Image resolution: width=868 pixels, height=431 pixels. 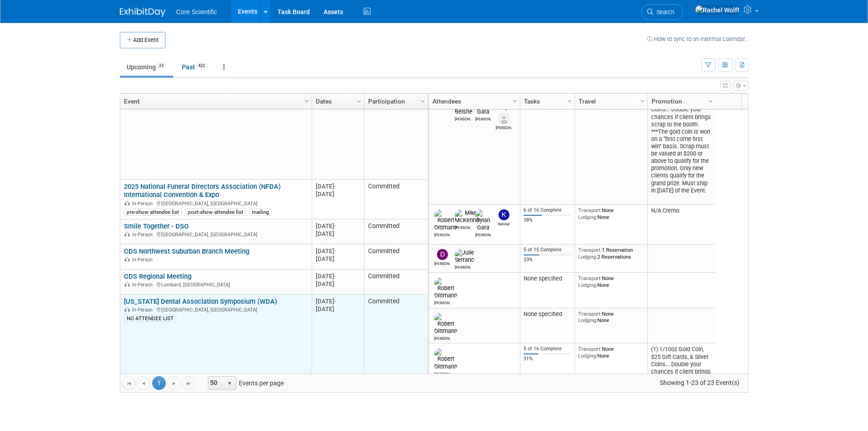 What do you see at coordinates (129, 384) in the screenshot?
I see `span: Go to the first page` at bounding box center [129, 384].